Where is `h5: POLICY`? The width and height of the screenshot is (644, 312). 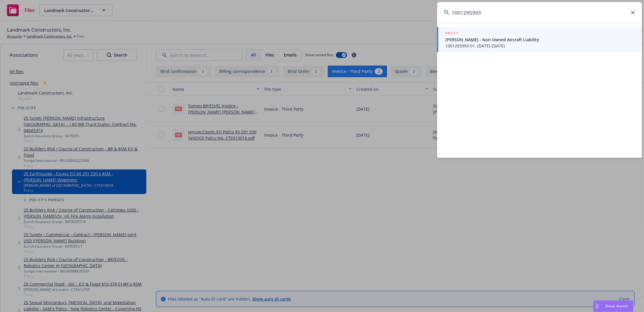 h5: POLICY is located at coordinates (452, 33).